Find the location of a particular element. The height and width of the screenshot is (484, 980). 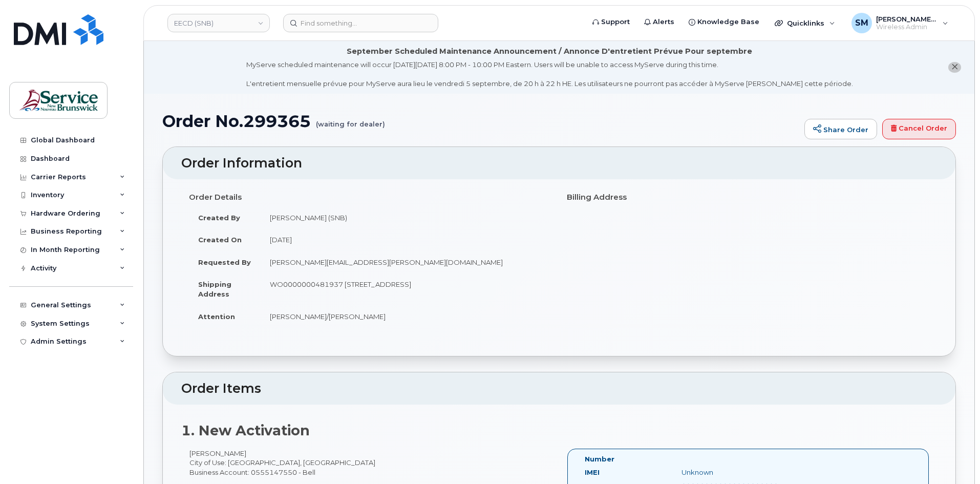

button: close notification is located at coordinates (955, 67).